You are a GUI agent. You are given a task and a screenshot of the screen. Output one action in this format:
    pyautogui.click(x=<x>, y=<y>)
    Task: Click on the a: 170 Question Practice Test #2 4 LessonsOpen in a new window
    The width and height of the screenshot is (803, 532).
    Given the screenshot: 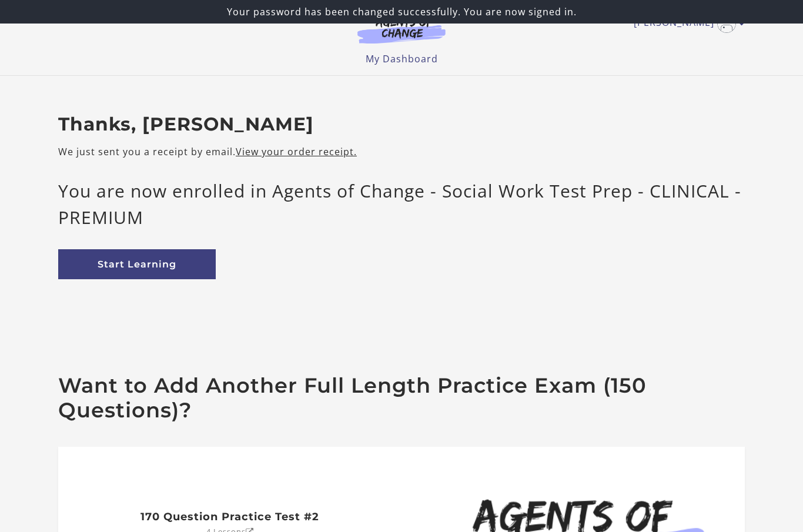 What is the action you would take?
    pyautogui.click(x=230, y=513)
    